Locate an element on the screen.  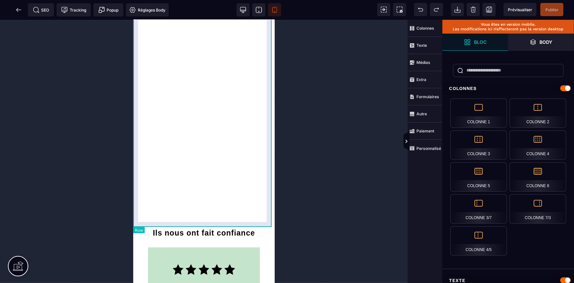
span: Nettoyage is located at coordinates (474, 10).